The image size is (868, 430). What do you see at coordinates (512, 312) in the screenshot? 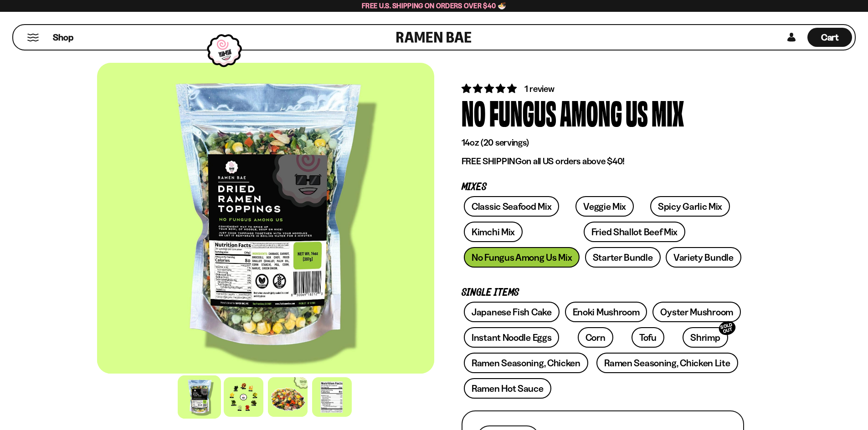
I see `a: Japanese Fish Cake` at bounding box center [512, 312].